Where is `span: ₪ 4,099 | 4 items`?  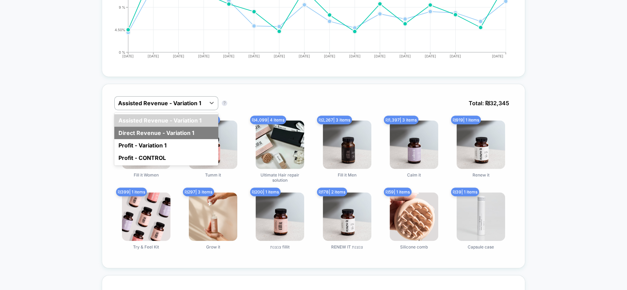 span: ₪ 4,099 | 4 items is located at coordinates (268, 120).